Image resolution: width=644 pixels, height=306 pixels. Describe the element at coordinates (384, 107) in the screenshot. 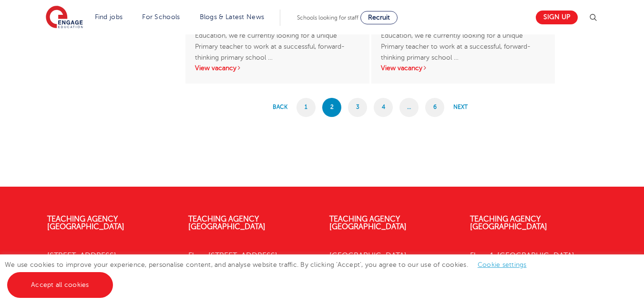

I see `a: 4` at that location.